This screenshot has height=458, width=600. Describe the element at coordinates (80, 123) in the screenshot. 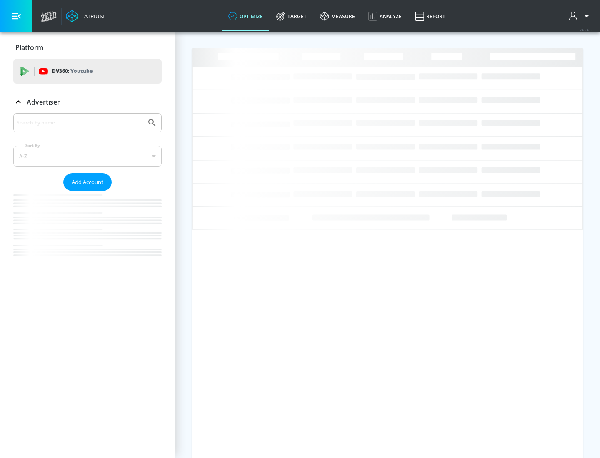

I see `input: Search by name` at that location.